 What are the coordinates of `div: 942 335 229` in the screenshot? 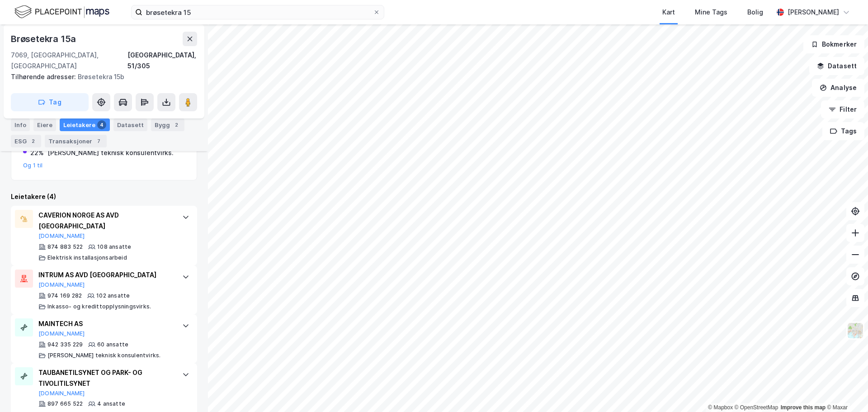 It's located at (65, 345).